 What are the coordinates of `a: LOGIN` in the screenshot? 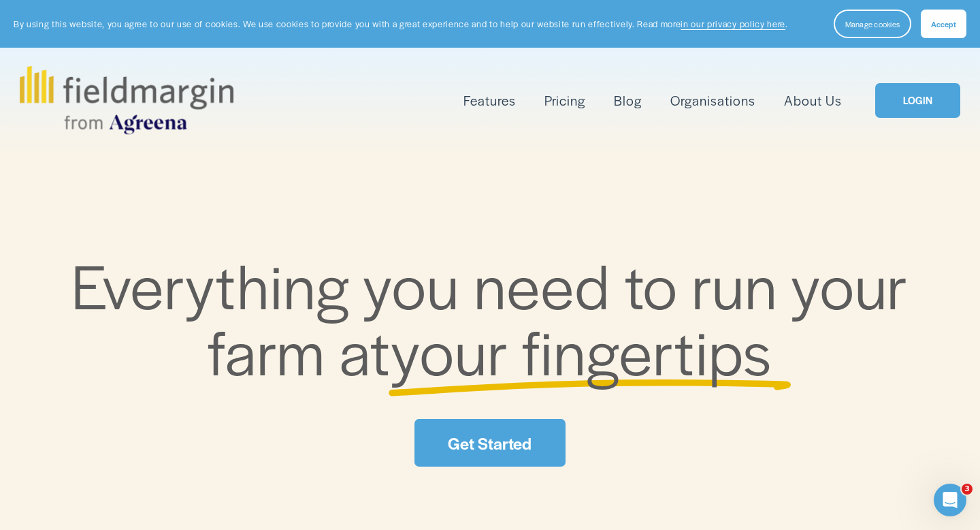 It's located at (918, 100).